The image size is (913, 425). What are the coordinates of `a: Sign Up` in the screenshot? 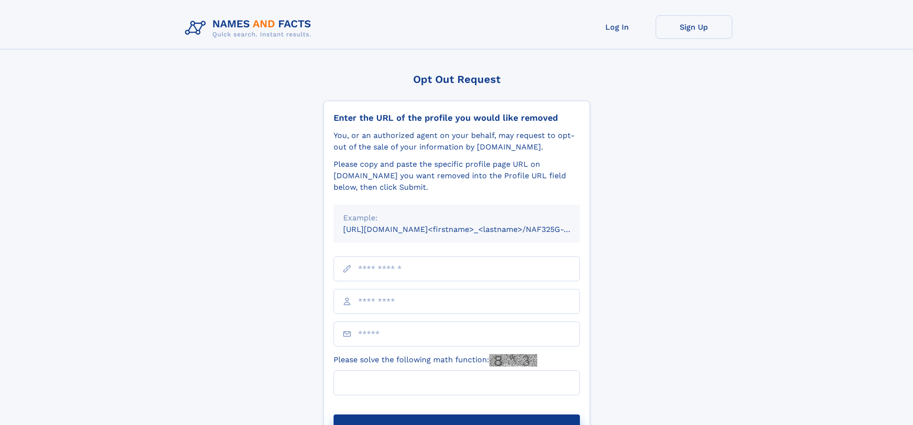 It's located at (694, 27).